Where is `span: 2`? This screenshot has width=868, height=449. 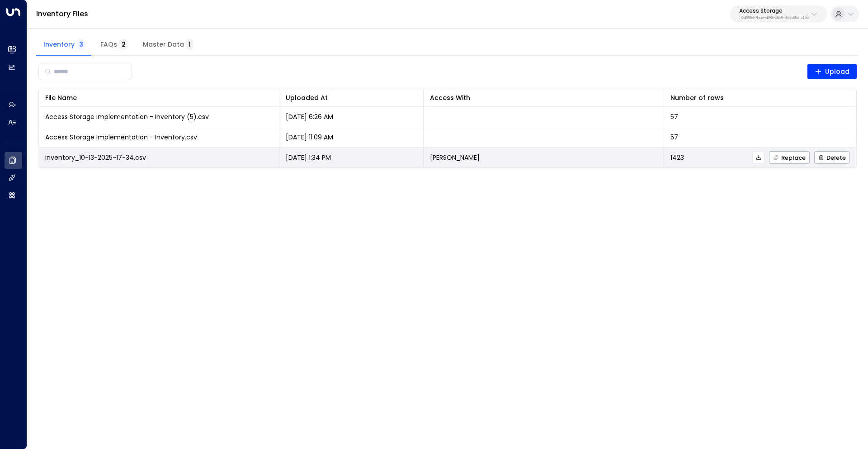 span: 2 is located at coordinates (123, 45).